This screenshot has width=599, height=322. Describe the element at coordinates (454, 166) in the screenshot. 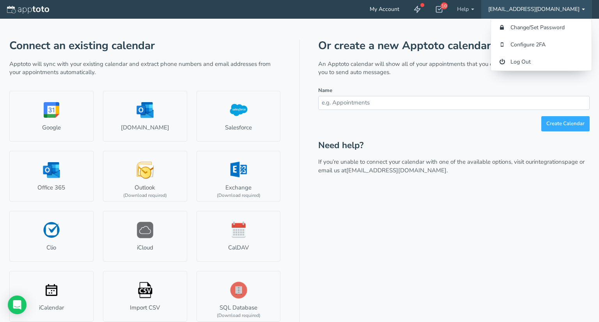

I see `p: If you’re unable to connect your calendar with one of the available options, visit our page or em...` at that location.